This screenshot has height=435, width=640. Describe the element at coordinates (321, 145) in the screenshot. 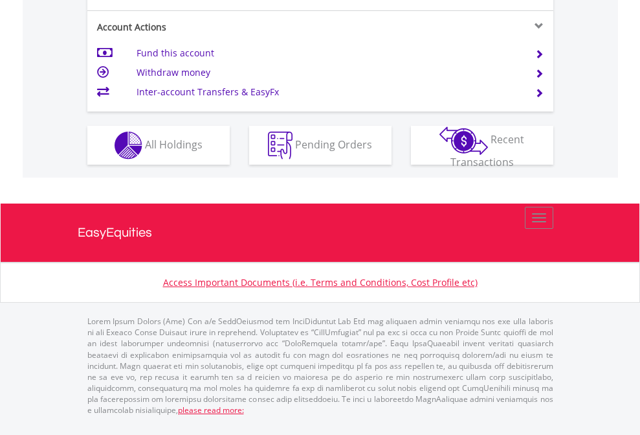

I see `button: Pending Orders` at that location.